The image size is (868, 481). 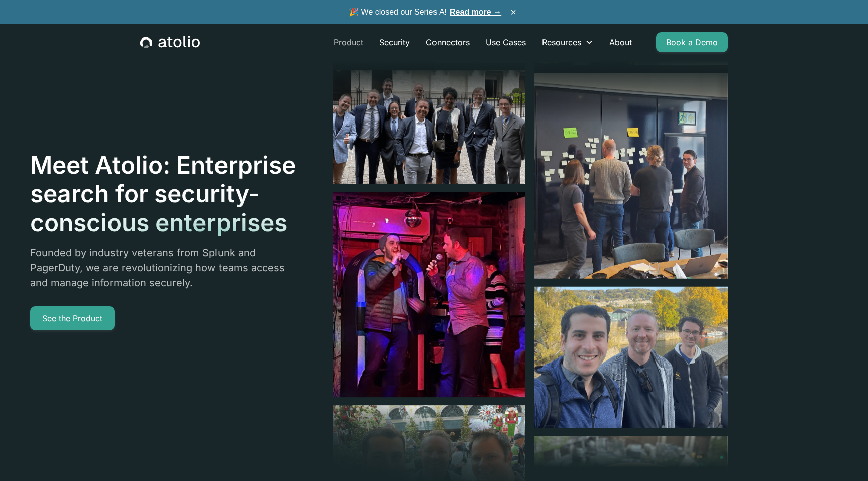 I want to click on a: Read more →, so click(x=475, y=11).